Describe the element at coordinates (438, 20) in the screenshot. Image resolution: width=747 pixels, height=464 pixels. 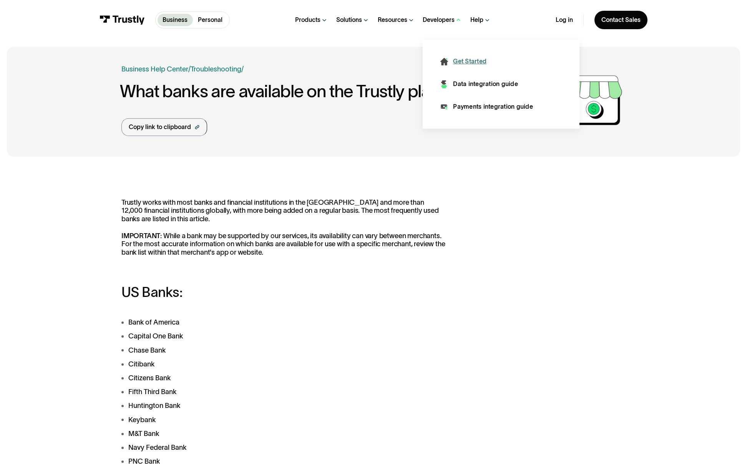
I see `div: Developers` at that location.